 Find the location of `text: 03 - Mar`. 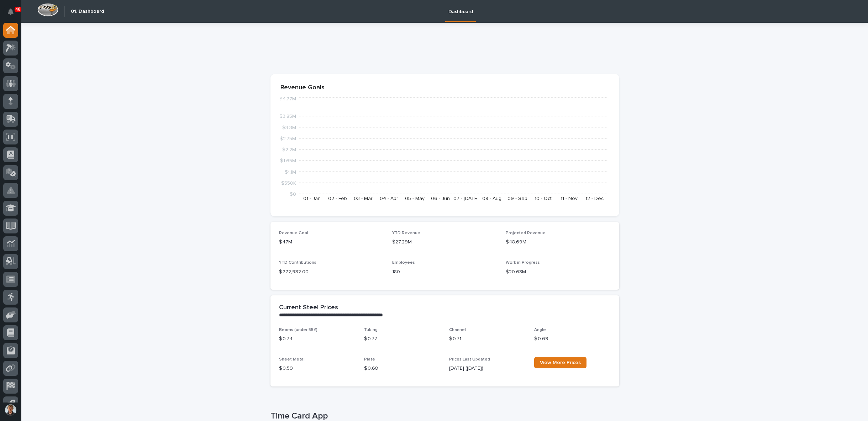

text: 03 - Mar is located at coordinates (363, 198).